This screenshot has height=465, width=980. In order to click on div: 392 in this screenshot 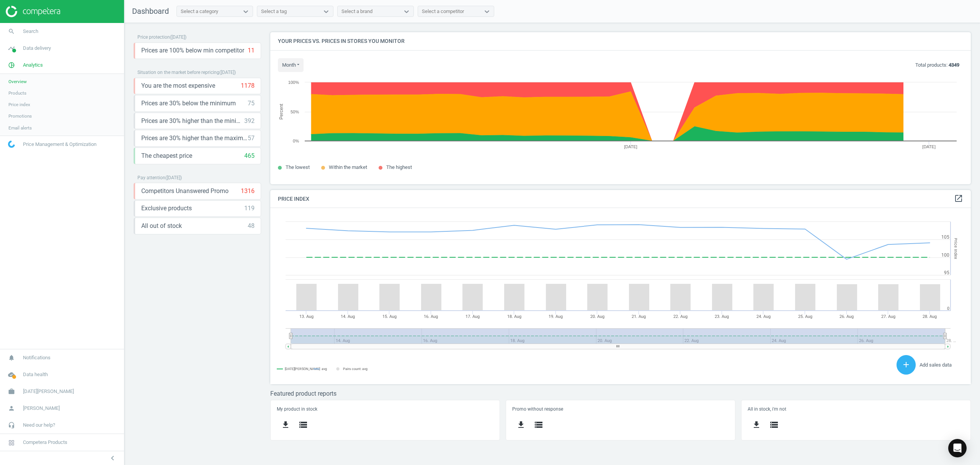, I will do `click(249, 121)`.